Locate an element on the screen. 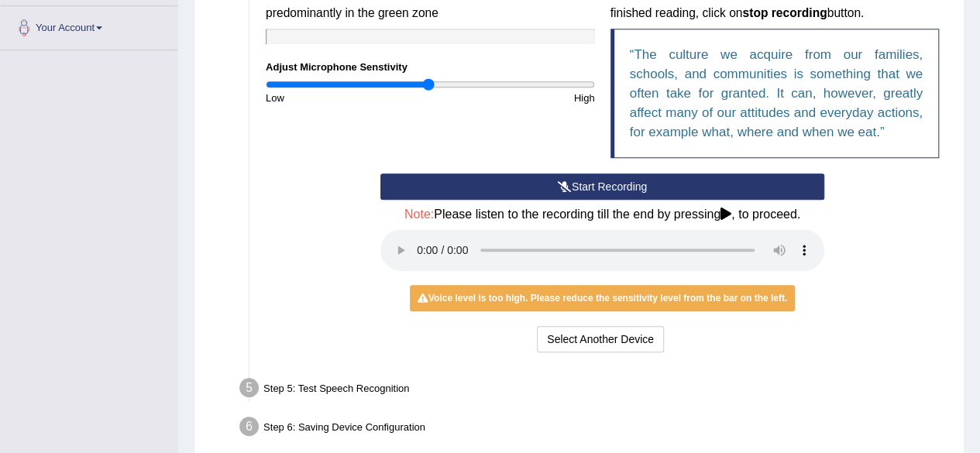  div: Step 5: Test Speech Recognition is located at coordinates (595, 390).